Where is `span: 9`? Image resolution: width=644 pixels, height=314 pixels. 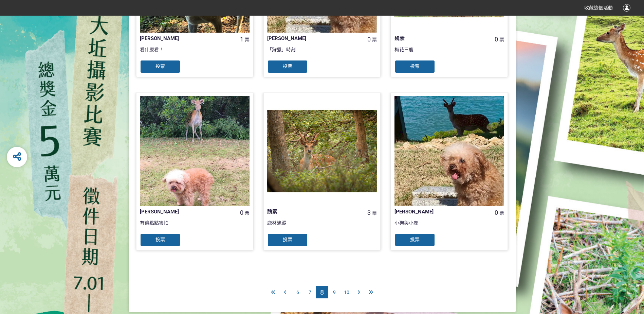
span: 9 is located at coordinates (335, 293).